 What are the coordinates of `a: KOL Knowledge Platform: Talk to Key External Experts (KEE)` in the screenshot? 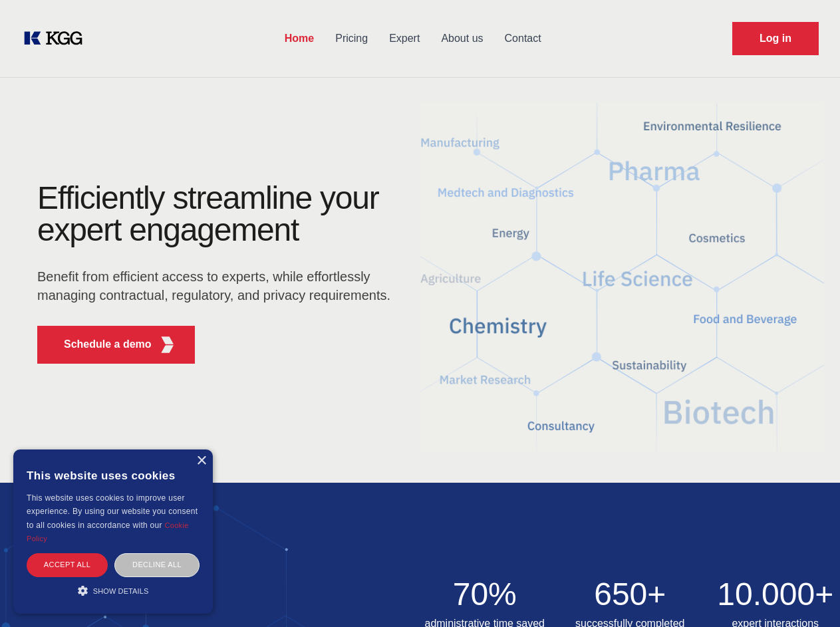 It's located at (57, 38).